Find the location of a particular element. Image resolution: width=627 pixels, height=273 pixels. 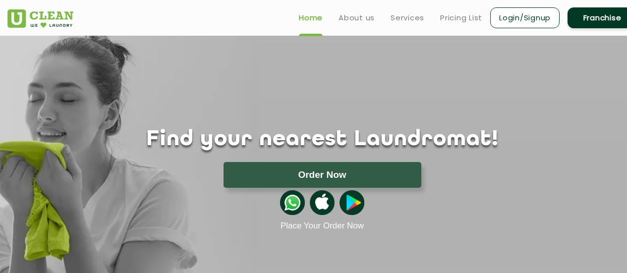

img: playstoreicon.png is located at coordinates (352, 203).